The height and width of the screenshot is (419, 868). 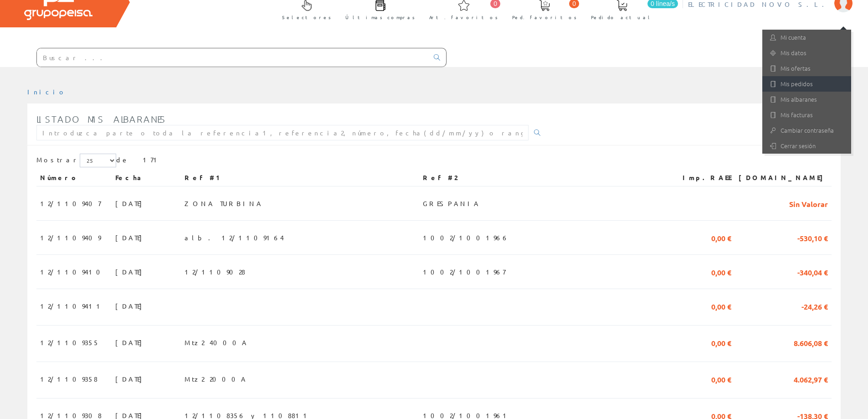 I want to click on a: Cambiar contraseña, so click(x=807, y=131).